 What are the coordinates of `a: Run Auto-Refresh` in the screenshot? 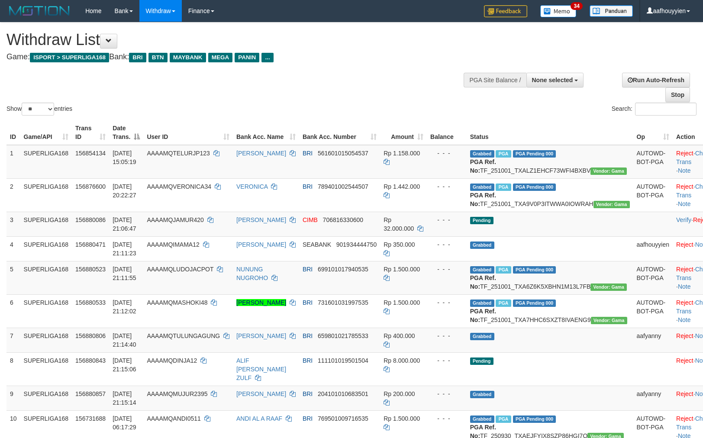 It's located at (655, 80).